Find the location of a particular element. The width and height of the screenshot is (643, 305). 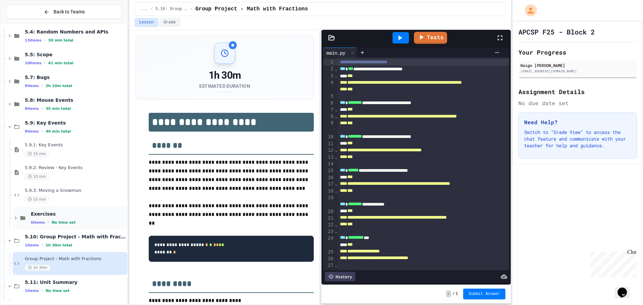

div: 28 is located at coordinates (328, 272).